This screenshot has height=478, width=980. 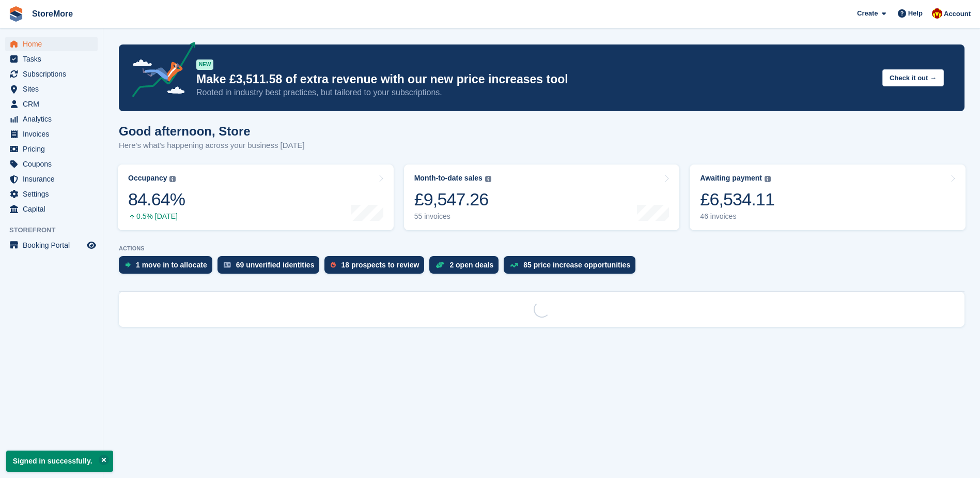 I want to click on div: Awaiting payment, so click(x=731, y=178).